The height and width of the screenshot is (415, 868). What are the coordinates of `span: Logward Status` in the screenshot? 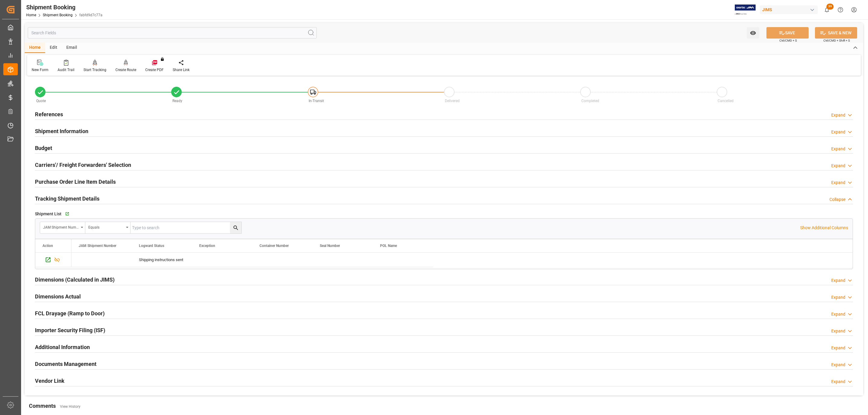 It's located at (152, 246).